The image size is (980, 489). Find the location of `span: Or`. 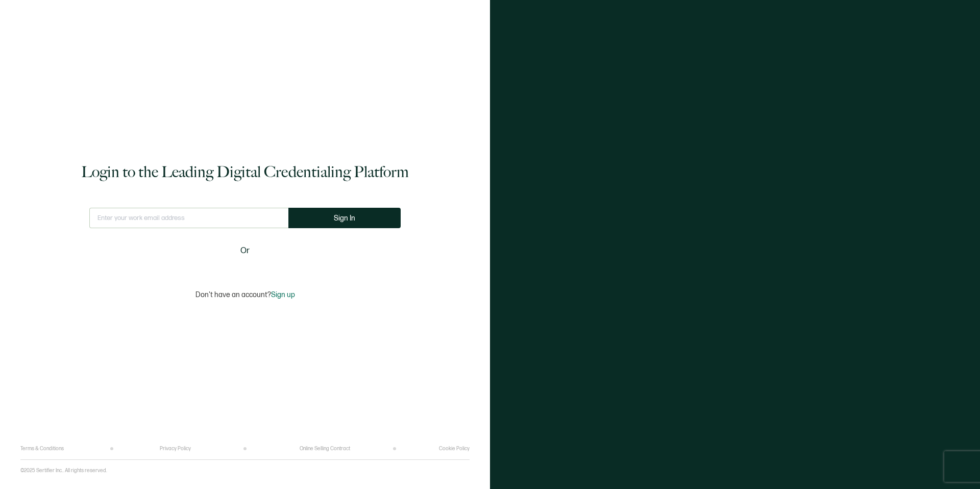

span: Or is located at coordinates (245, 250).